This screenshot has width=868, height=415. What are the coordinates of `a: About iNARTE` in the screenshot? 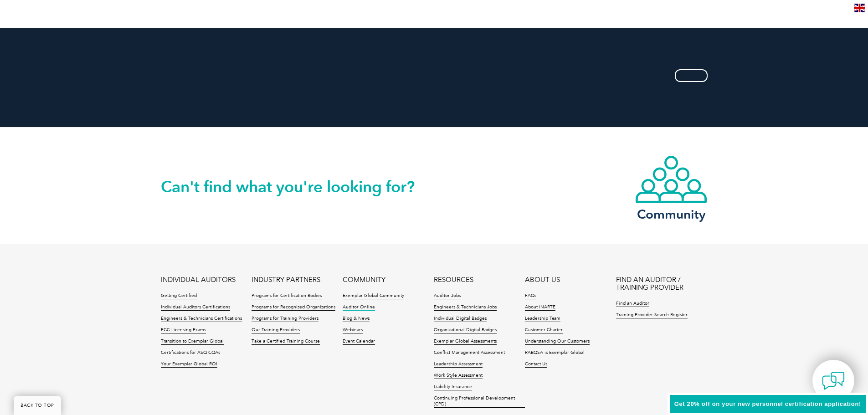 It's located at (539, 307).